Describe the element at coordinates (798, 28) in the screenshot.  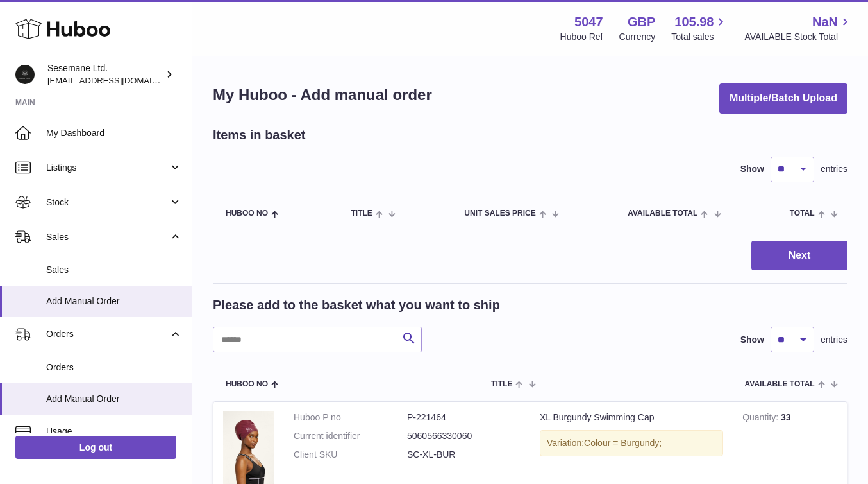
I see `a: NaN AVAILABLE Stock Total` at that location.